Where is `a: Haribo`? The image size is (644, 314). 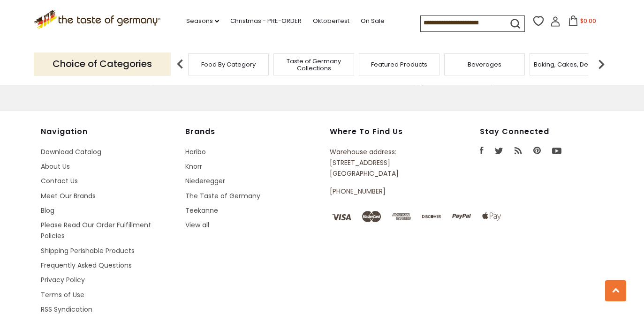 a: Haribo is located at coordinates (196, 152).